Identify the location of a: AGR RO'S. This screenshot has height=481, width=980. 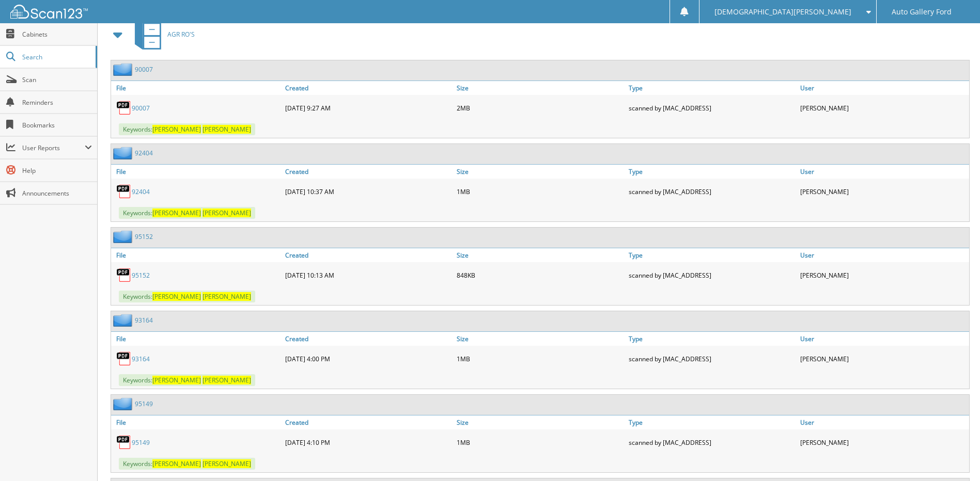
(162, 34).